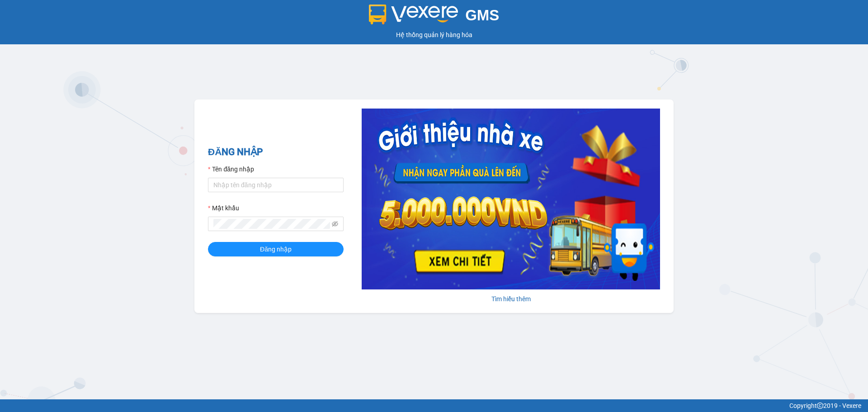  What do you see at coordinates (276, 249) in the screenshot?
I see `span: Đăng nhập` at bounding box center [276, 249].